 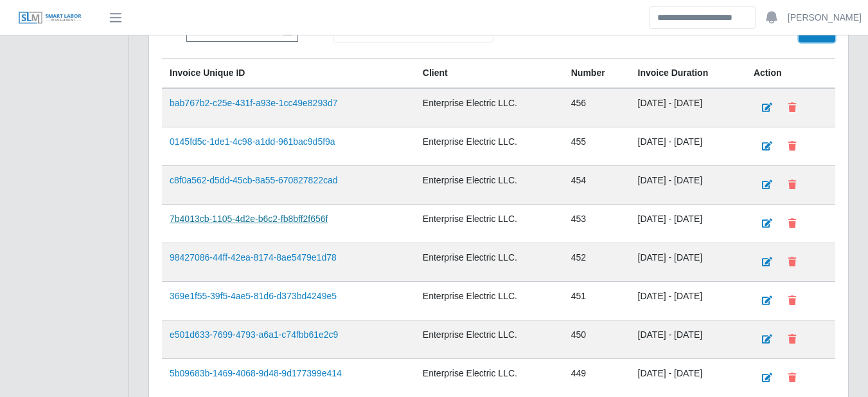 What do you see at coordinates (597, 73) in the screenshot?
I see `th: Number` at bounding box center [597, 73].